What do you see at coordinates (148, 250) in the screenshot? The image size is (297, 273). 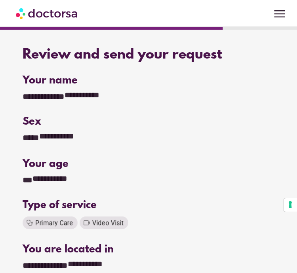 I see `div: You are located in` at bounding box center [148, 250].